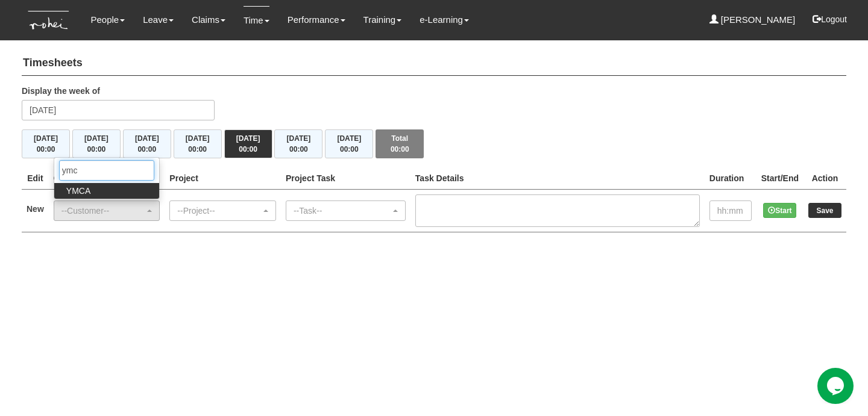  What do you see at coordinates (158, 20) in the screenshot?
I see `a: Leave` at bounding box center [158, 20].